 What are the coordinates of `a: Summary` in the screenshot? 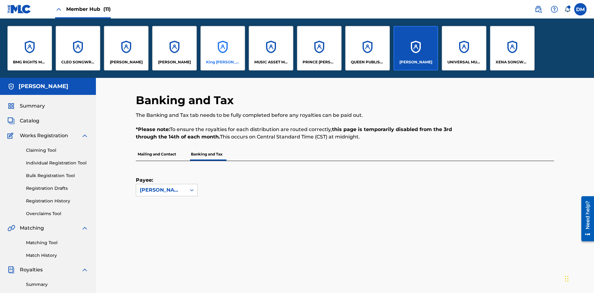 It's located at (57, 285).